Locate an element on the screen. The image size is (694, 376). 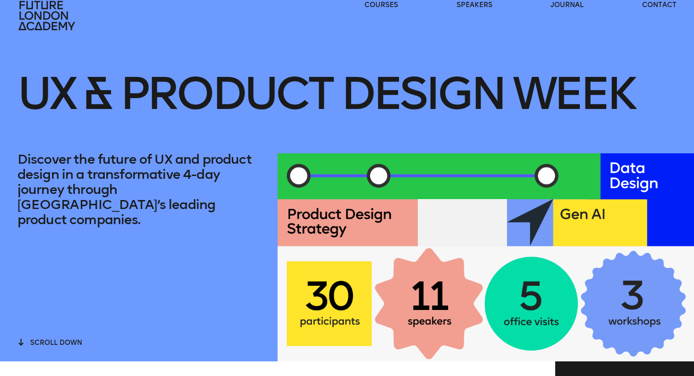
a: speakers is located at coordinates (474, 5).